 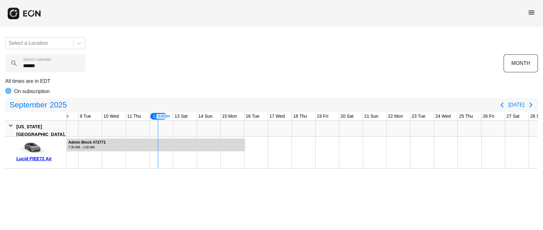 I want to click on p: On subscription, so click(x=32, y=92).